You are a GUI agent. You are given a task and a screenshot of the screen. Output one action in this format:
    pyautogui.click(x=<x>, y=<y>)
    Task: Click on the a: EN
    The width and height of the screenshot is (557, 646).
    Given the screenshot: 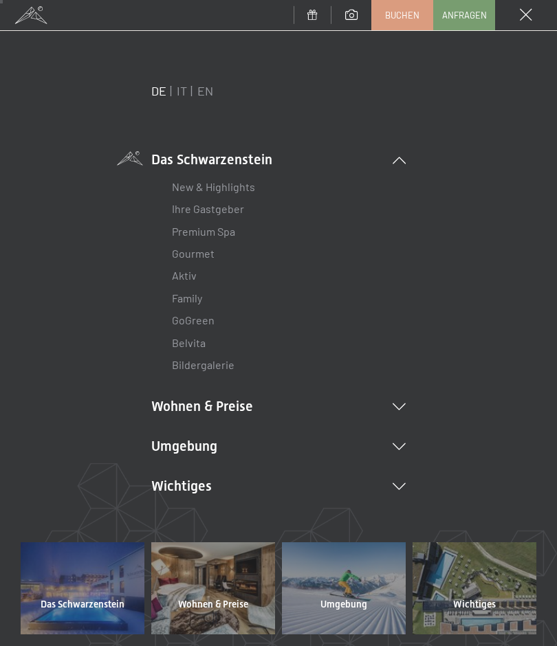 What is the action you would take?
    pyautogui.click(x=205, y=91)
    